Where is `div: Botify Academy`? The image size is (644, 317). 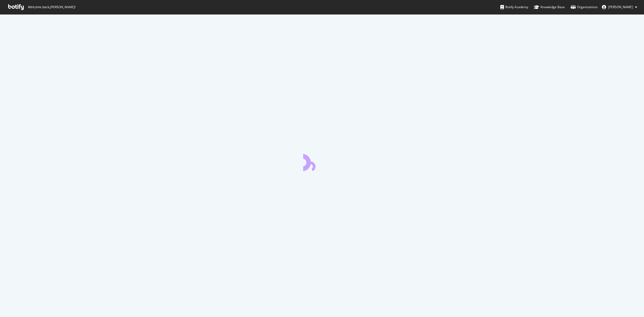
div: Botify Academy is located at coordinates (514, 7).